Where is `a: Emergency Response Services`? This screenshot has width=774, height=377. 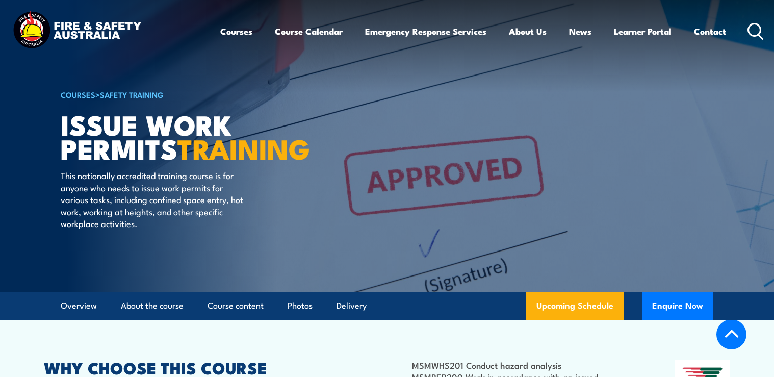
a: Emergency Response Services is located at coordinates (426, 31).